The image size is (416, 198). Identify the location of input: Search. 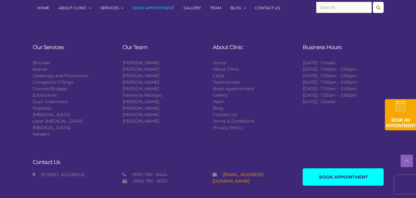
(344, 7).